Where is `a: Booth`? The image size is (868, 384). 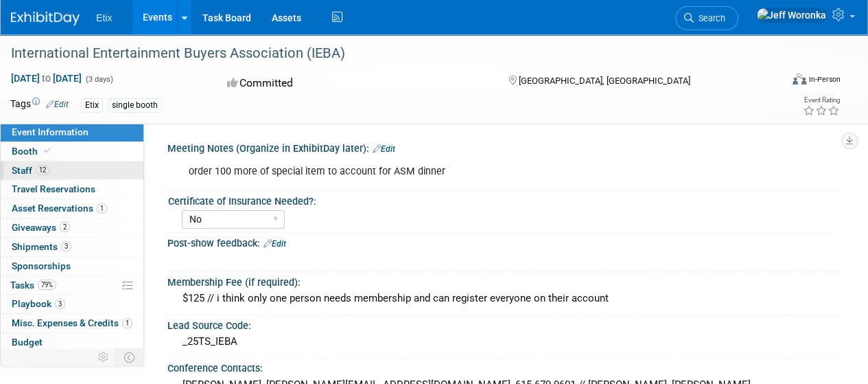 a: Booth is located at coordinates (72, 151).